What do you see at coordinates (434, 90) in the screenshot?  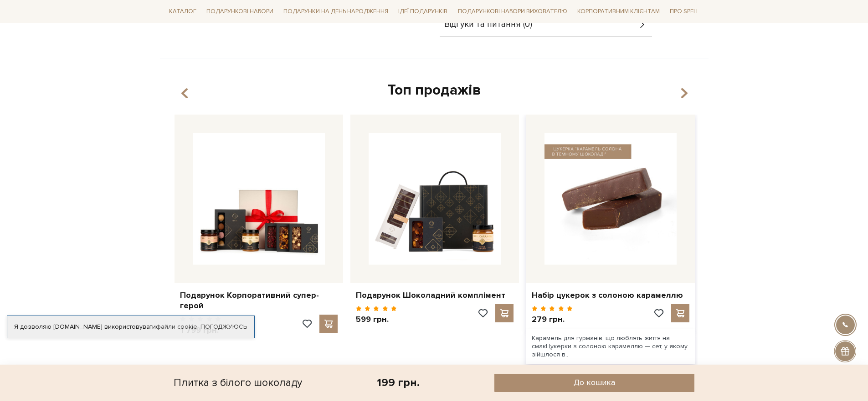 I see `div: Топ продажів` at bounding box center [434, 90].